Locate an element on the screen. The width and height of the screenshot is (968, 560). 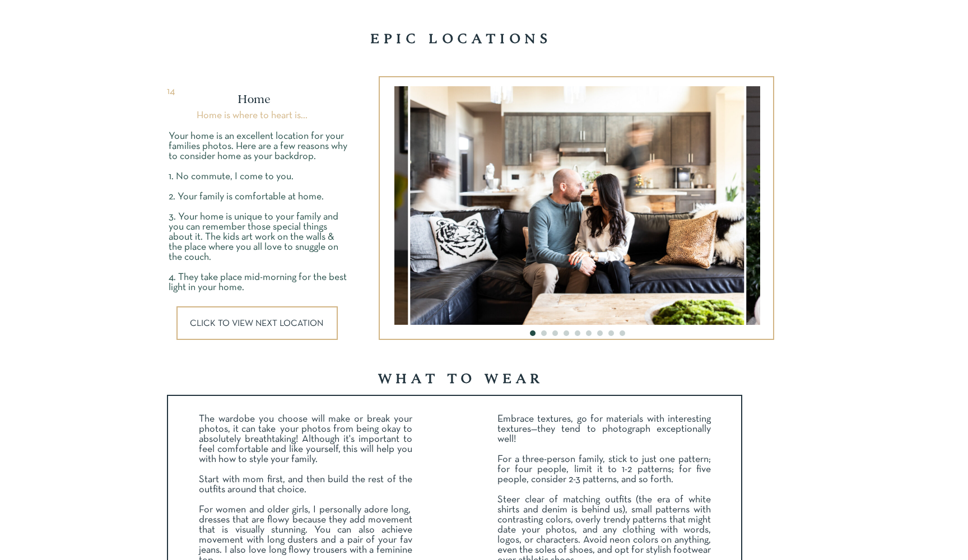
li: Page dot 5 is located at coordinates (577, 333).